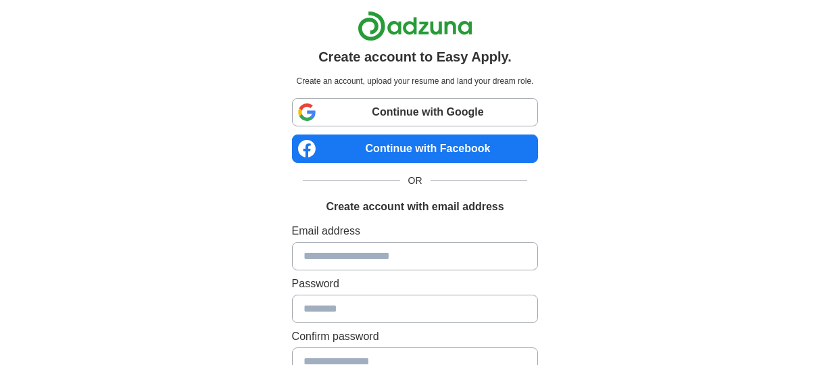 This screenshot has width=830, height=365. I want to click on label: Confirm password, so click(415, 336).